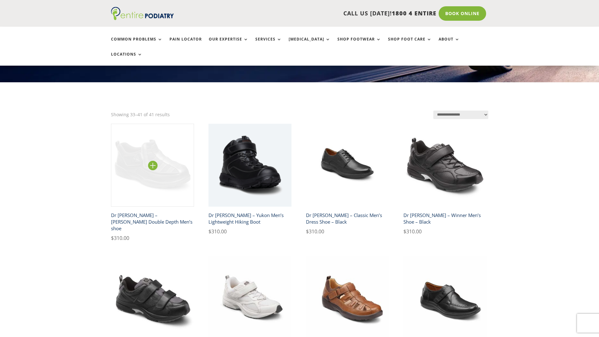  I want to click on img: Dr Comfort Black Edward X Mens Double Depth Shoe, so click(152, 165).